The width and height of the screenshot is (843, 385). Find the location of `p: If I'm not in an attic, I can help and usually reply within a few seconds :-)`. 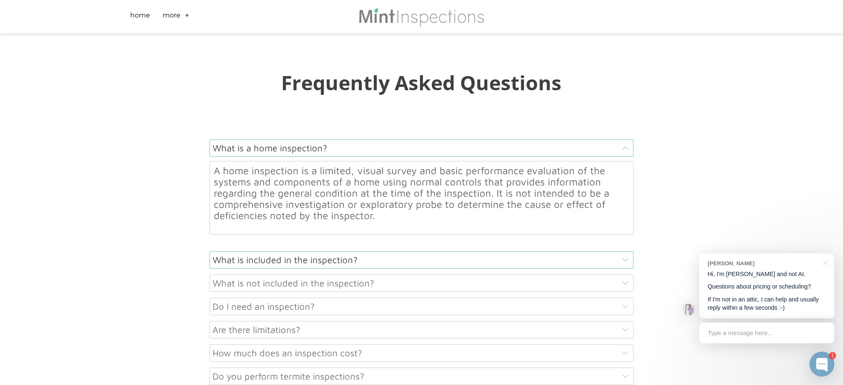

p: If I'm not in an attic, I can help and usually reply within a few seconds :-) is located at coordinates (767, 304).